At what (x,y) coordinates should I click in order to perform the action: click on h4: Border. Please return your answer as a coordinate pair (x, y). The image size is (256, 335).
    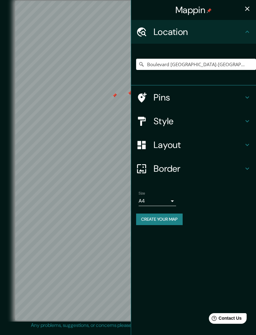
    Looking at the image, I should click on (198, 168).